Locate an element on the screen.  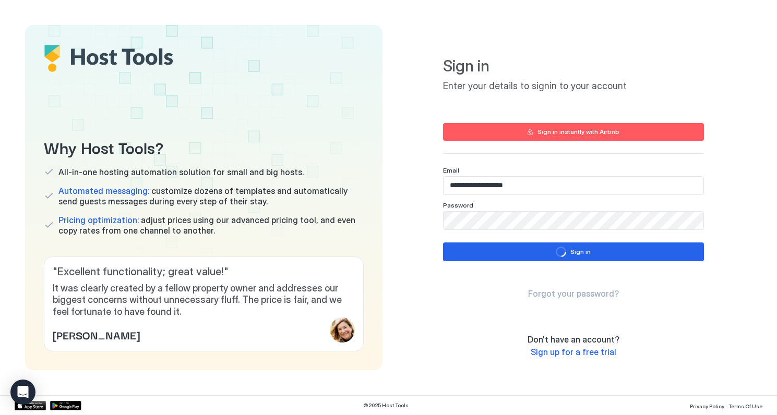
span: Terms Of Use is located at coordinates (745, 407).